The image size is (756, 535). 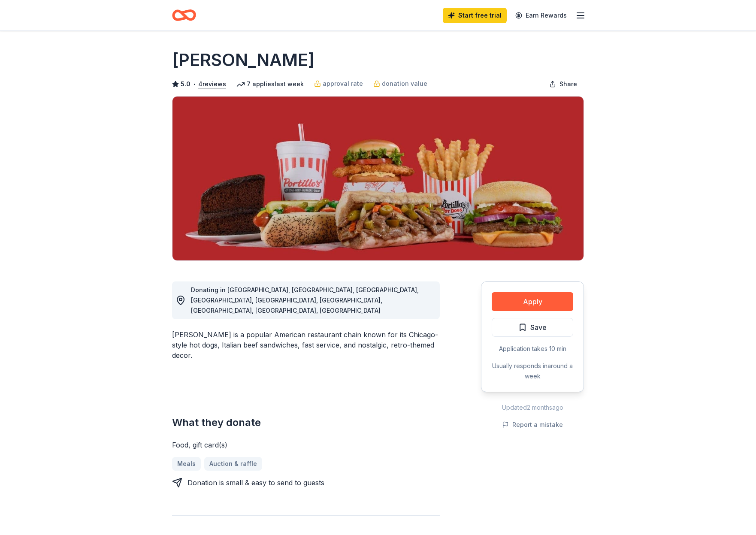 I want to click on a: Start free trial, so click(x=475, y=15).